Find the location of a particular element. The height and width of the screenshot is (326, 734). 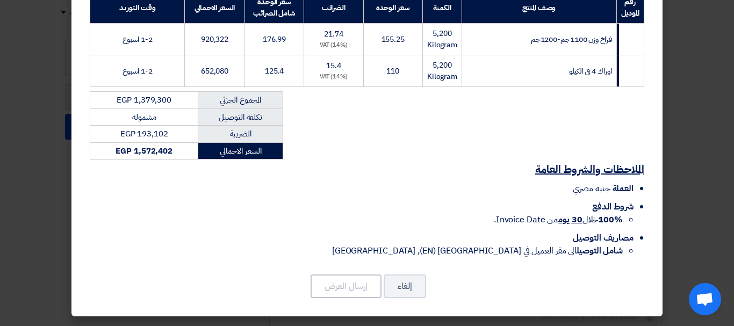

span: خلال من Invoice Date. is located at coordinates (558, 220).